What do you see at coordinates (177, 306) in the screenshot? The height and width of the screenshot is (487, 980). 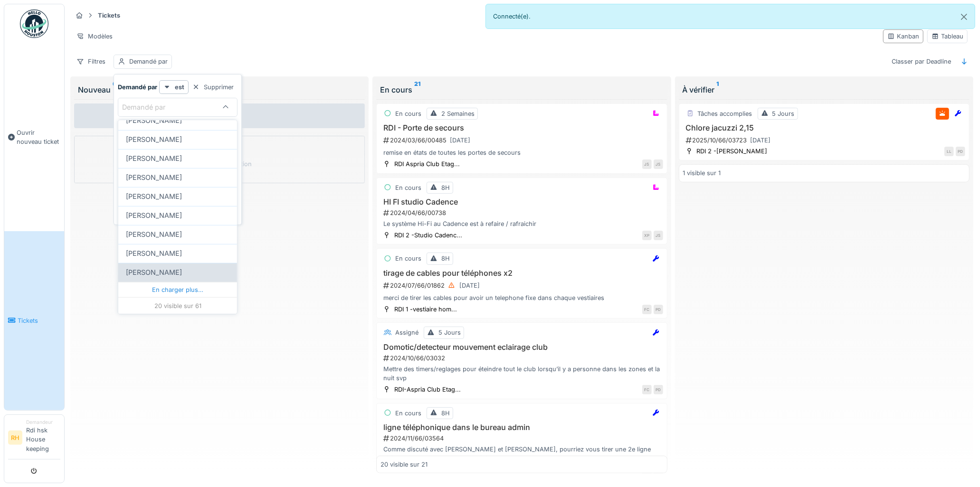 I see `div: 20 visible sur 61` at bounding box center [177, 306].